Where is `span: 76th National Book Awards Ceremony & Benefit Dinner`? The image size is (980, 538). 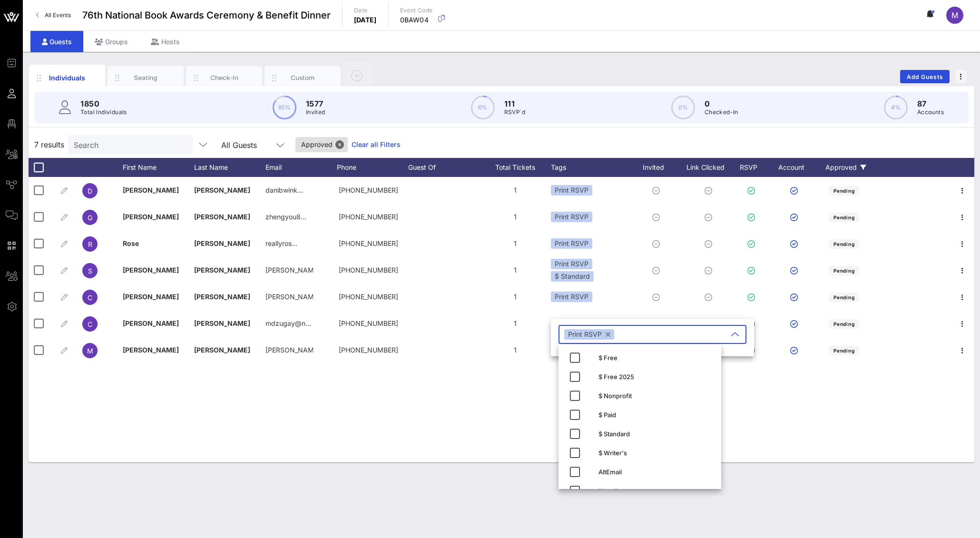
span: 76th National Book Awards Ceremony & Benefit Dinner is located at coordinates (206, 15).